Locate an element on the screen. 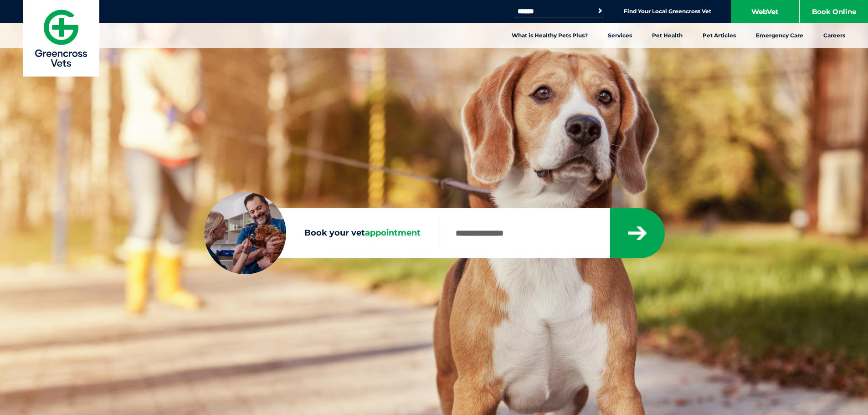  a: Services is located at coordinates (619, 36).